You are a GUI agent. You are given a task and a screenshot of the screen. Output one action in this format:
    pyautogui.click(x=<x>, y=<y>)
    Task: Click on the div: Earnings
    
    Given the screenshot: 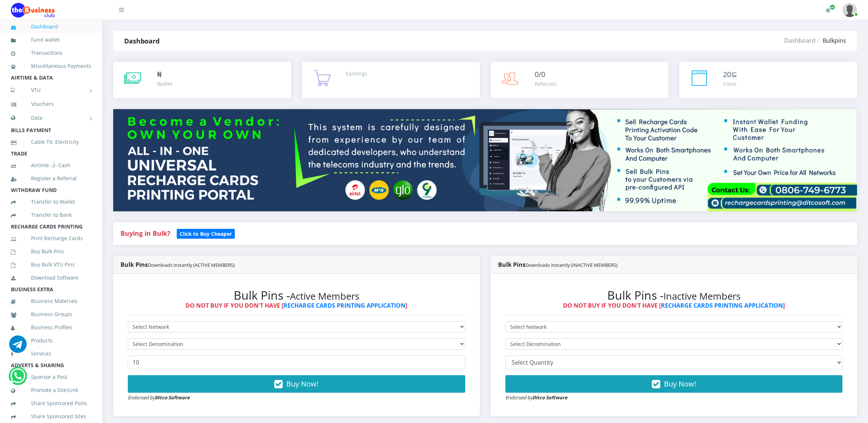 What is the action you would take?
    pyautogui.click(x=356, y=73)
    